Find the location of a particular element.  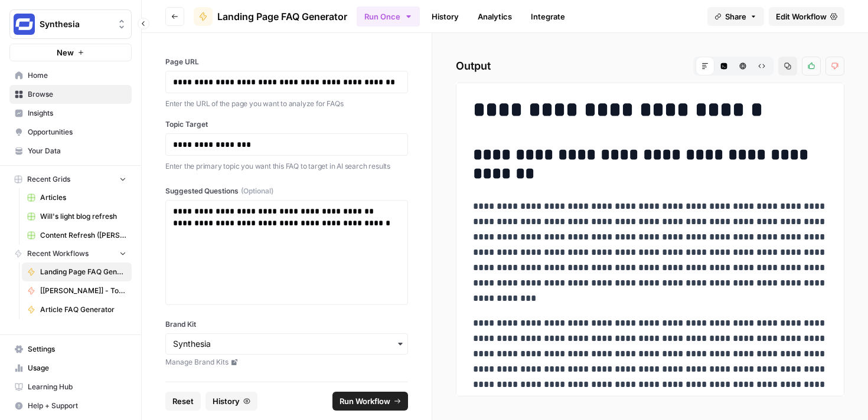

a: Browse is located at coordinates (70, 94).